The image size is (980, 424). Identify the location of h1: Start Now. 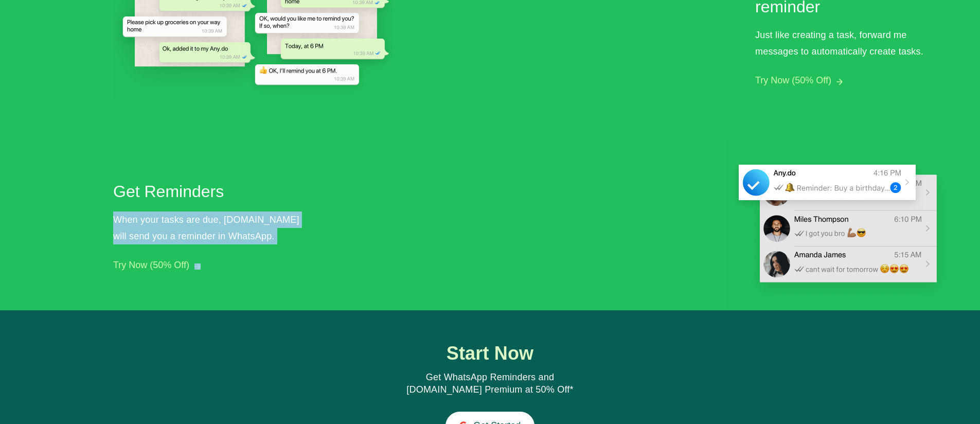
(490, 353).